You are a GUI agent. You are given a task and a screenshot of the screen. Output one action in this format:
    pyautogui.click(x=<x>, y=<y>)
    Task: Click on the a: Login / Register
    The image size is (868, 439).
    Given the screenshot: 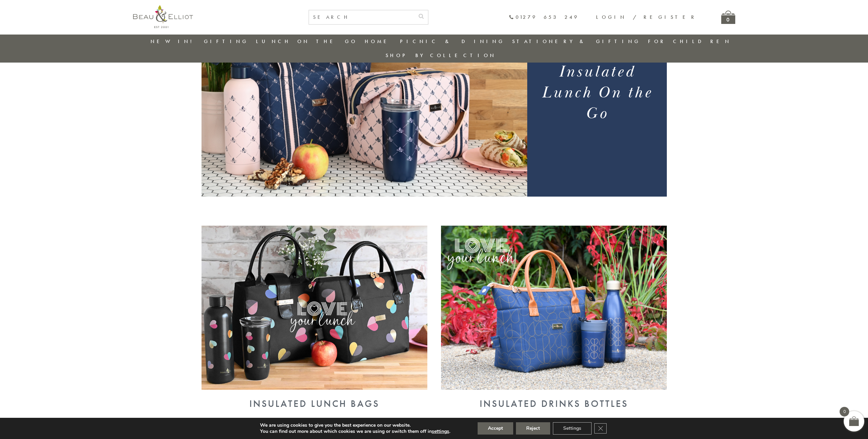 What is the action you would take?
    pyautogui.click(x=647, y=17)
    